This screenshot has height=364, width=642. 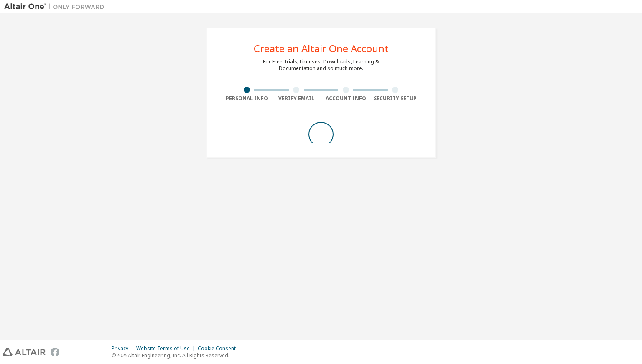 What do you see at coordinates (24, 352) in the screenshot?
I see `img: altair_logo.svg` at bounding box center [24, 352].